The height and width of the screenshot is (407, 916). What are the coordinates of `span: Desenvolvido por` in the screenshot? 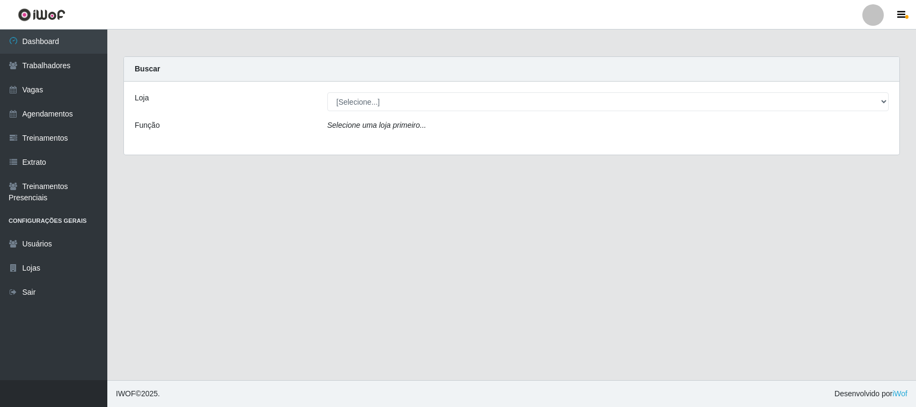 It's located at (871, 393).